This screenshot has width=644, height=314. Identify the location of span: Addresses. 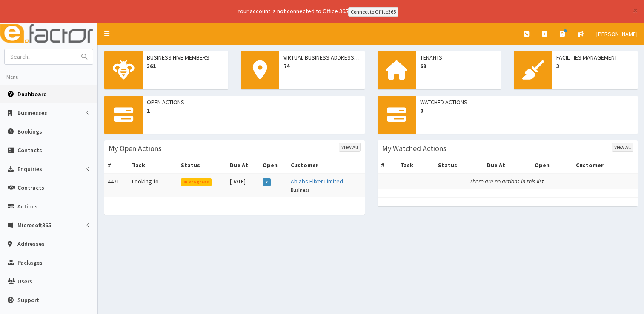
(31, 244).